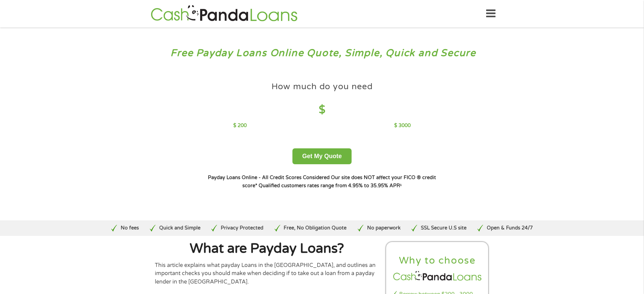  What do you see at coordinates (269, 178) in the screenshot?
I see `strong: Payday Loans Online - All Credit Scores Considered` at bounding box center [269, 178].